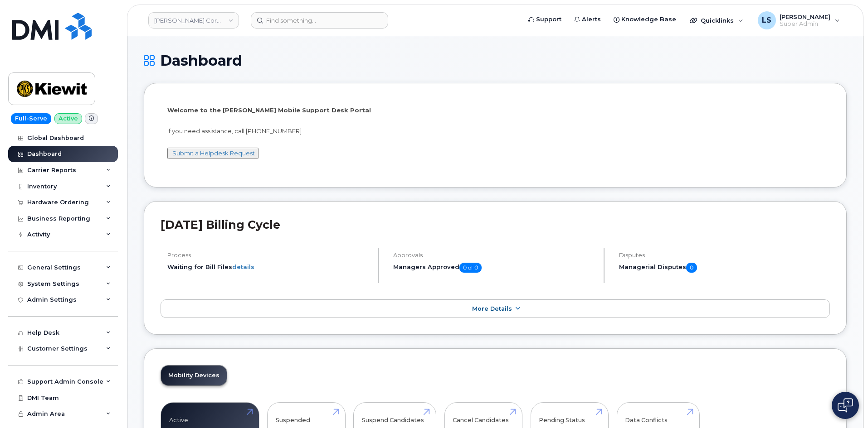  What do you see at coordinates (194, 376) in the screenshot?
I see `a: Mobility Devices` at bounding box center [194, 376].